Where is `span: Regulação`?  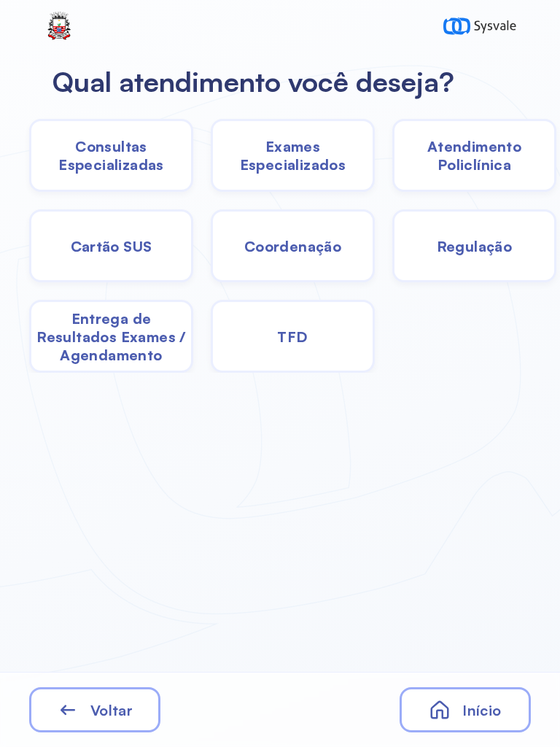 span: Regulação is located at coordinates (475, 246).